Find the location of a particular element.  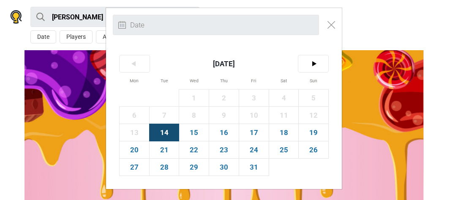

span: 31 is located at coordinates (254, 167).